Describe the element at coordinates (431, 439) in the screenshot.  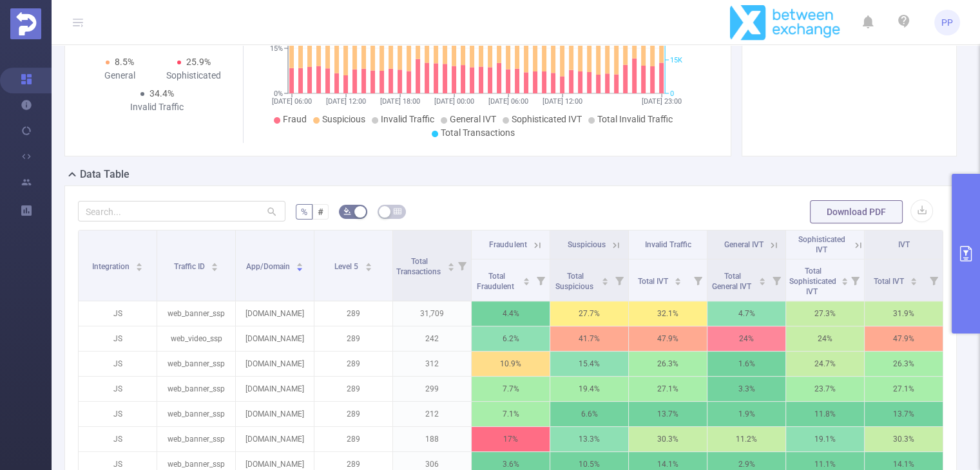
I see `p: 188` at that location.